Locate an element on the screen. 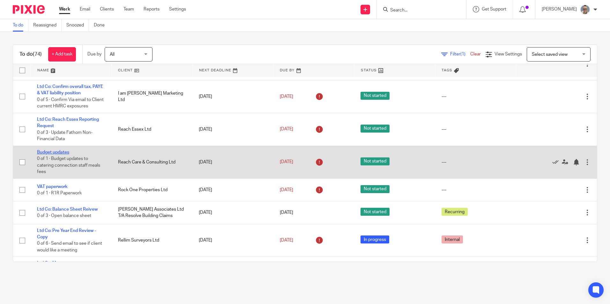 This screenshot has height=304, width=610. span: 0 of 5 · Confirm Via email to Client current HMRC exposures is located at coordinates (70, 103).